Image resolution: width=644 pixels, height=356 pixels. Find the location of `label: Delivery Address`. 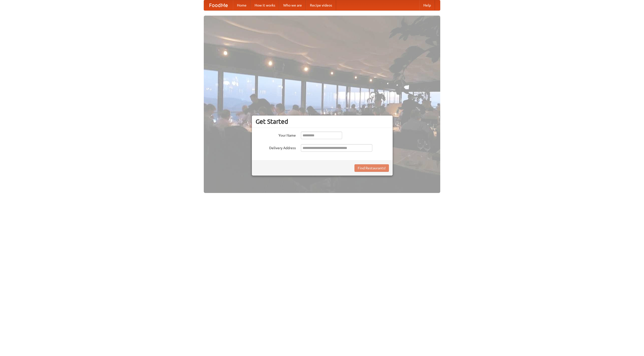

label: Delivery Address is located at coordinates (276, 147).